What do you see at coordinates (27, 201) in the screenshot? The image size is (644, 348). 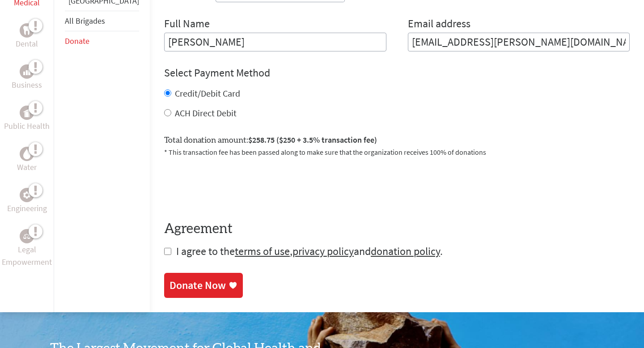 I see `a: EngineeringEngineering` at bounding box center [27, 201].